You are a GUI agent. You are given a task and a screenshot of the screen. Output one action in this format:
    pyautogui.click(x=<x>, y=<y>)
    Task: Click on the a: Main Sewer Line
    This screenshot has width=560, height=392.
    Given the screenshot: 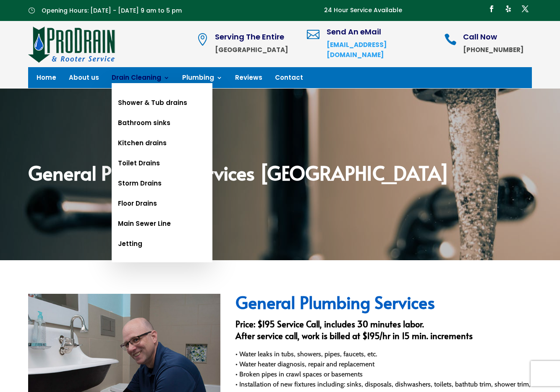 What is the action you would take?
    pyautogui.click(x=162, y=224)
    